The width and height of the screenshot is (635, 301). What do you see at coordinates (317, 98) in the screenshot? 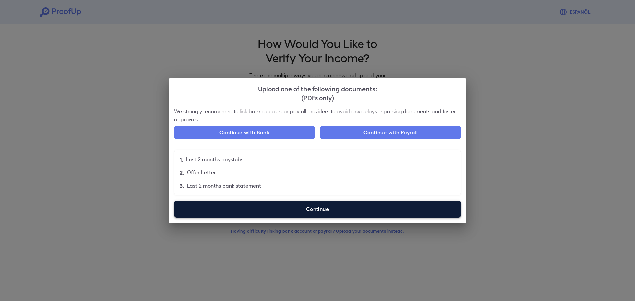
I see `div: (PDFs only)` at bounding box center [317, 98].